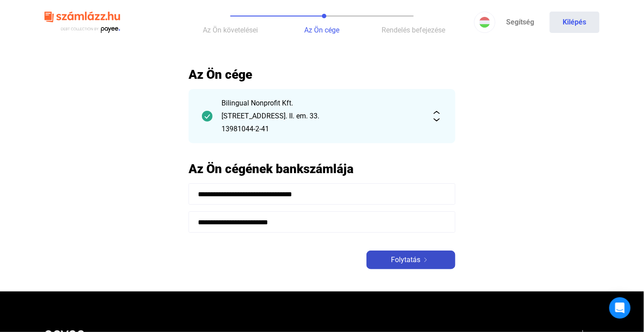 The image size is (644, 332). What do you see at coordinates (405, 260) in the screenshot?
I see `span: Folytatás` at bounding box center [405, 260].